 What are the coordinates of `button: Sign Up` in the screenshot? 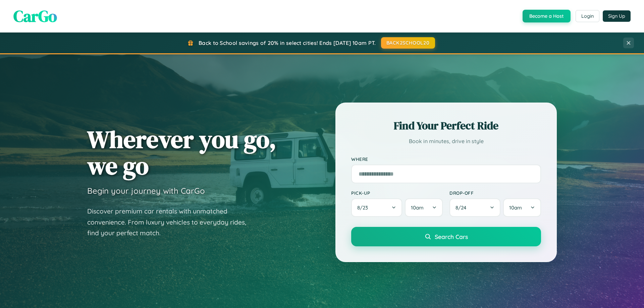 It's located at (616, 16).